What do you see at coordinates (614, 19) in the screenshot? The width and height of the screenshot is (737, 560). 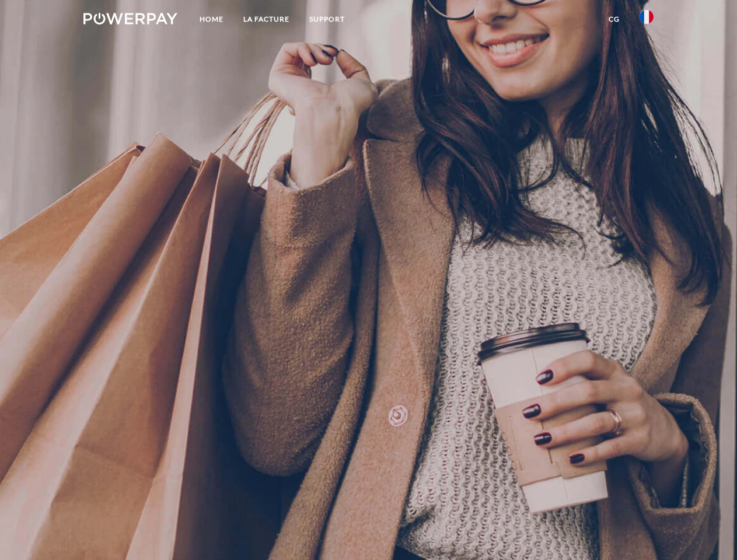 I see `a: CG` at bounding box center [614, 19].